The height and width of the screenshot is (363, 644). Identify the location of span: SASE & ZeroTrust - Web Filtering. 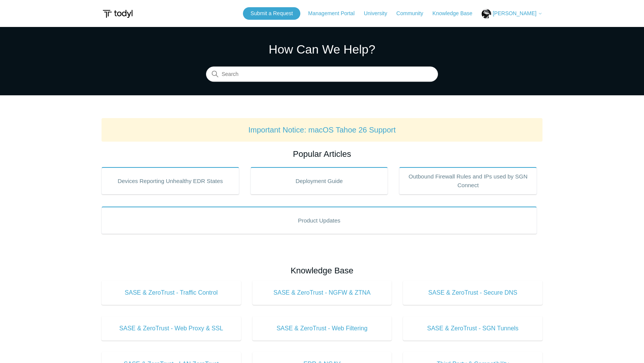
(322, 329).